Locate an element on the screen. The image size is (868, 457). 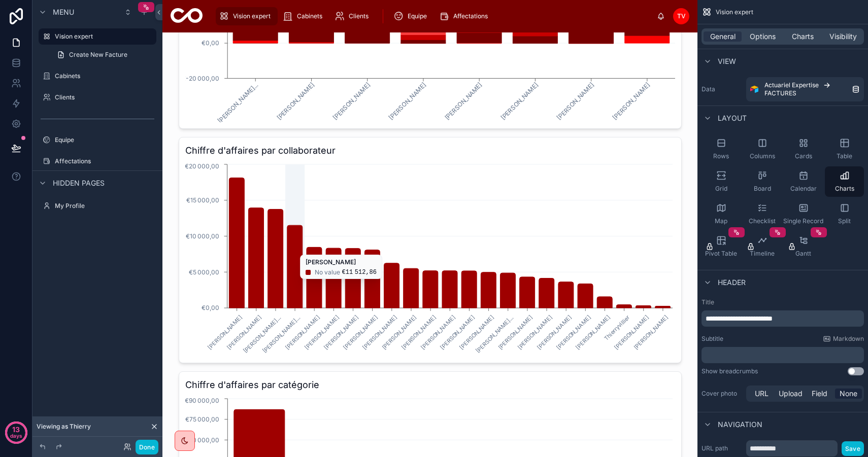
p: 13 is located at coordinates (16, 430).